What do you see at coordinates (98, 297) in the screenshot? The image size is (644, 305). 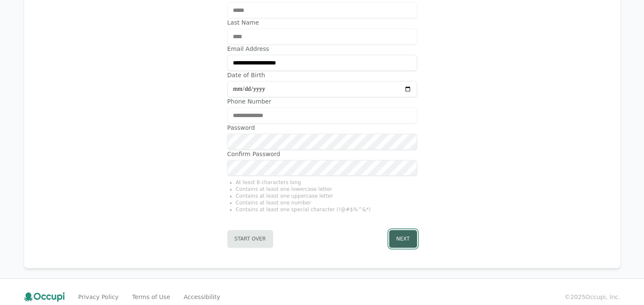 I see `a: Privacy Policy` at bounding box center [98, 297].